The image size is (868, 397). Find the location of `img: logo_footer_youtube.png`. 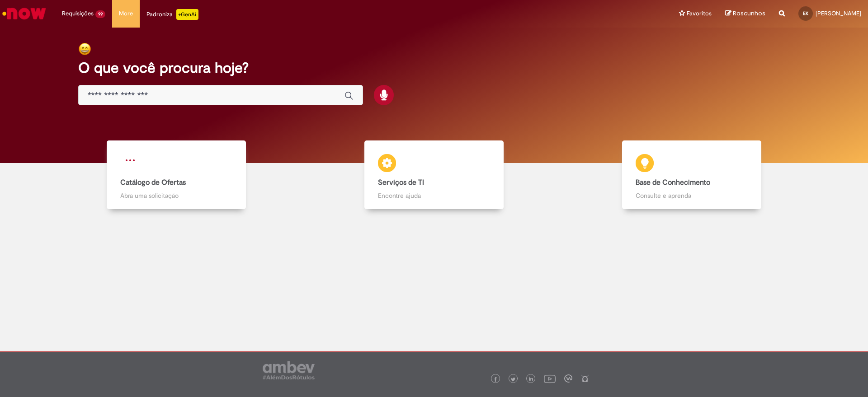

img: logo_footer_youtube.png is located at coordinates (550, 378).